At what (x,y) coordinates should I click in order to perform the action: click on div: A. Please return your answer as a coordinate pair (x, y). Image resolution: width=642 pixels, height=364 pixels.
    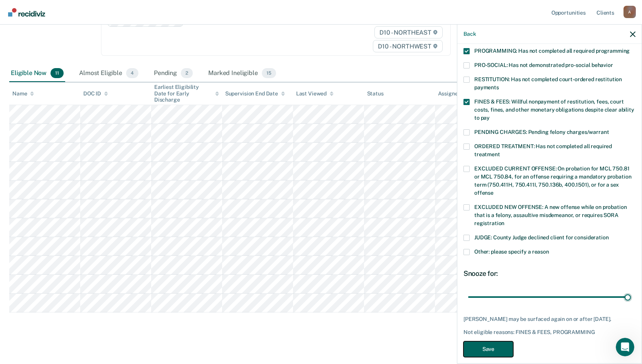
    Looking at the image, I should click on (630, 12).